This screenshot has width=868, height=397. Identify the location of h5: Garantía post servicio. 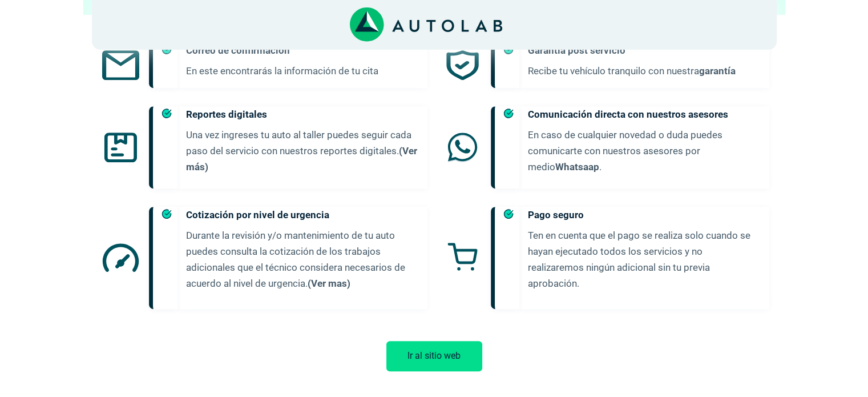
(644, 50).